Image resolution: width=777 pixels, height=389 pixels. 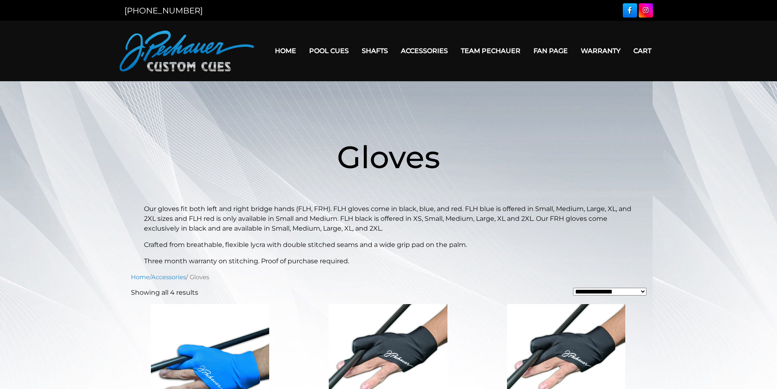 I want to click on a: Shafts, so click(x=375, y=51).